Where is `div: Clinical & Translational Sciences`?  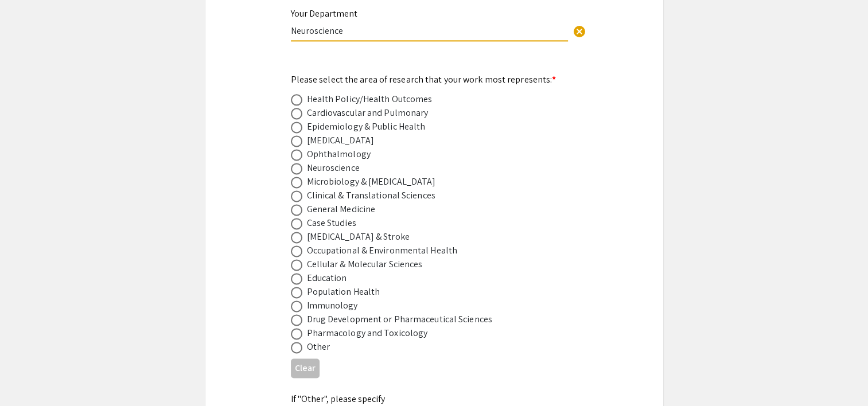 div: Clinical & Translational Sciences is located at coordinates (371, 196).